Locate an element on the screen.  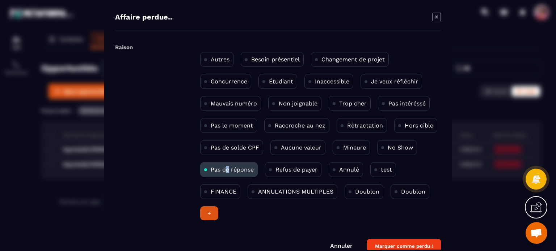
a: Annuler is located at coordinates (341, 246).